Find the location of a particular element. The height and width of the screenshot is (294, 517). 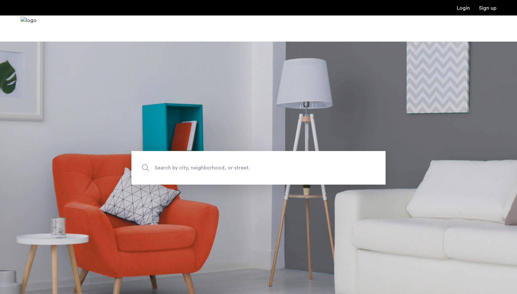

input: Apartment Search is located at coordinates (258, 168).